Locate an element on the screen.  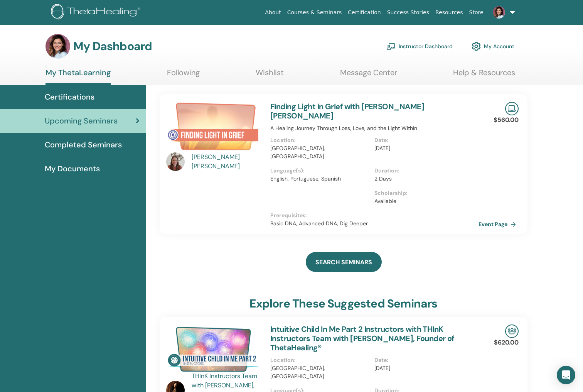
a: My Account is located at coordinates (493, 47).